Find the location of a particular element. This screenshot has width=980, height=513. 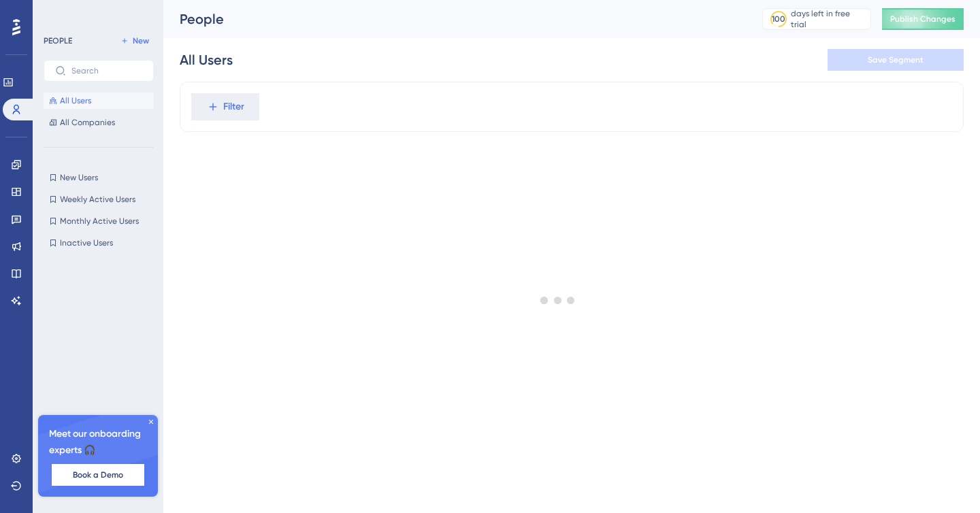

button: New Users is located at coordinates (98, 177).